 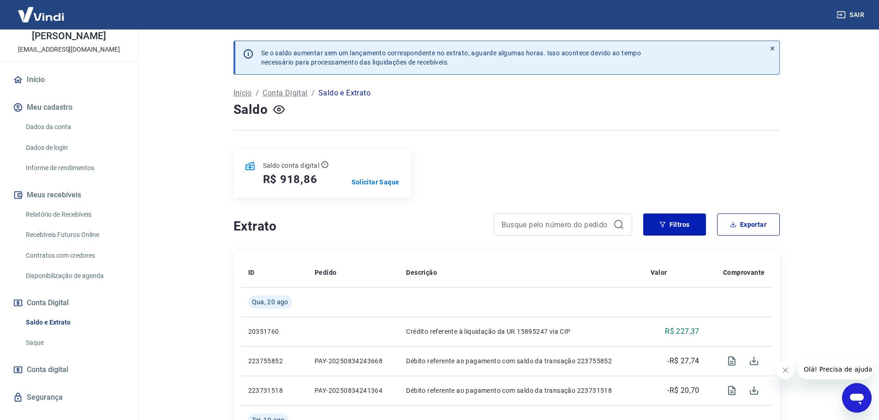 I want to click on p: Conta Digital, so click(x=285, y=93).